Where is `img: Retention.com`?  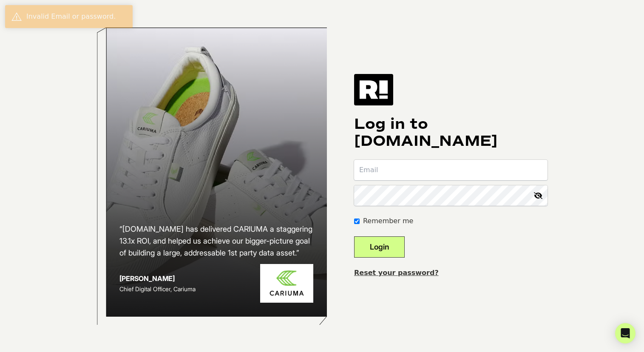
img: Retention.com is located at coordinates (374, 90).